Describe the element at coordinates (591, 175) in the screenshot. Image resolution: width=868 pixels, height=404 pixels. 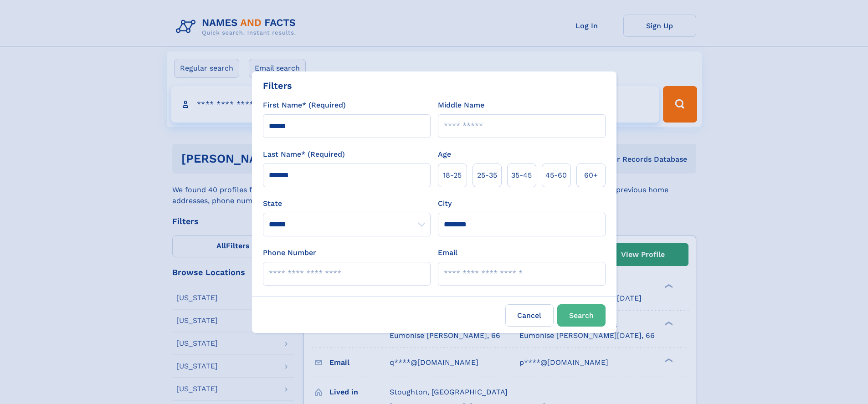
I see `span: 60+` at that location.